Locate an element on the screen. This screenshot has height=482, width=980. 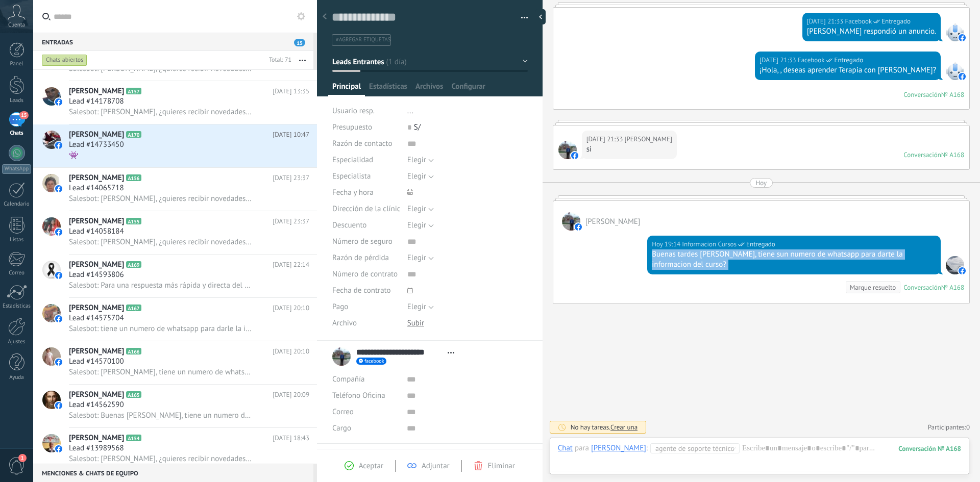
span: A154 is located at coordinates (133, 437).